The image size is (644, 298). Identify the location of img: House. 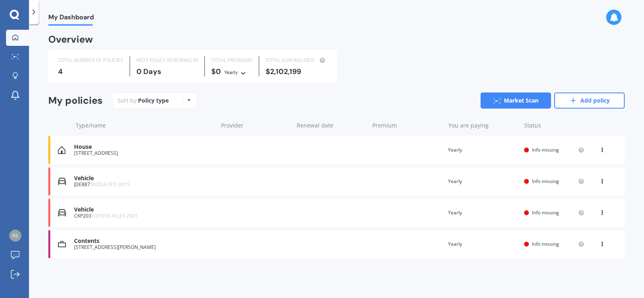
(62, 150).